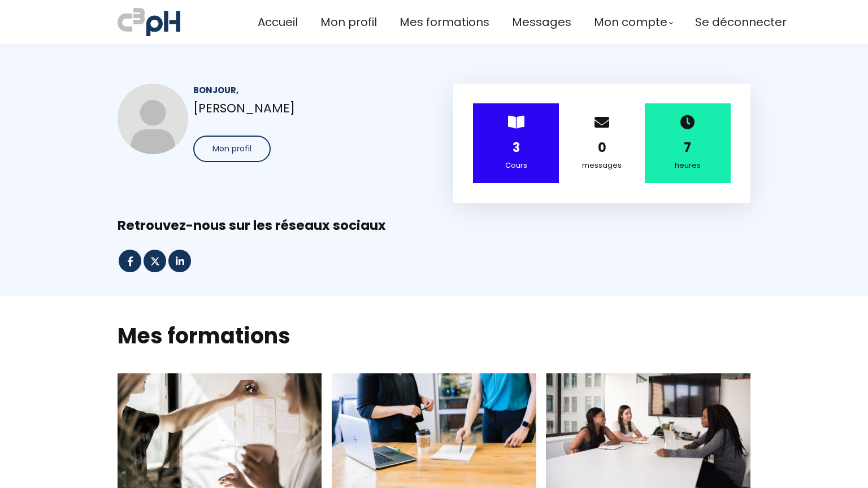 This screenshot has height=488, width=868. What do you see at coordinates (153, 119) in the screenshot?
I see `img: 681200698ad324ff290333ac.jpg` at bounding box center [153, 119].